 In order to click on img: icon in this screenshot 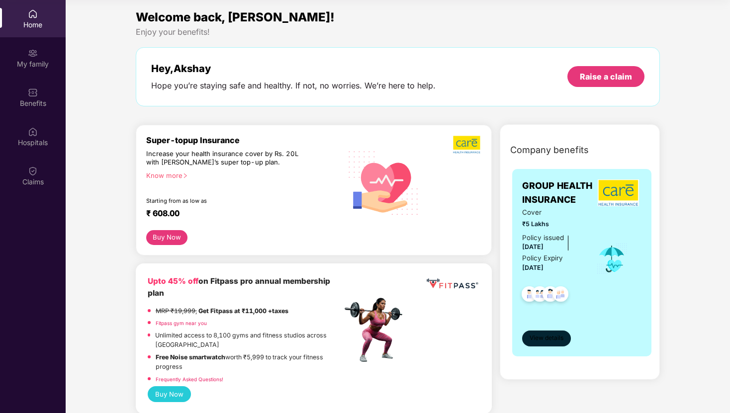, I will do `click(612, 259)`.